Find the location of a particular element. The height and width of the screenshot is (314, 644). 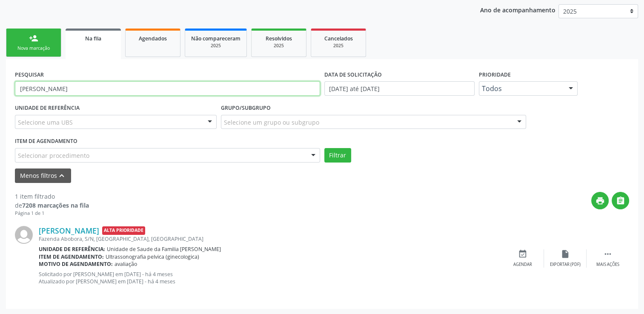

span: Selecione um grupo ou subgrupo is located at coordinates (272, 122).